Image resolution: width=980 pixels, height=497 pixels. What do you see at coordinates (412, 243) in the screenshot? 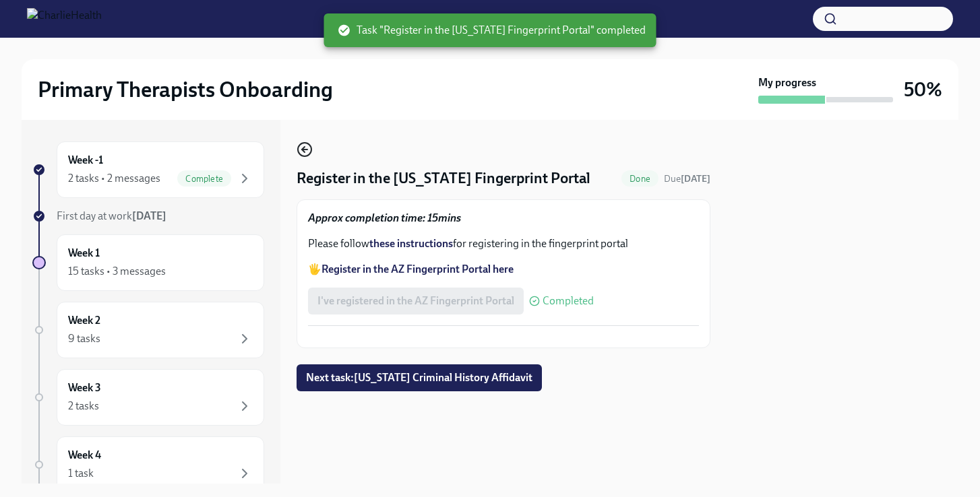
I see `a: these instructions` at bounding box center [412, 243].